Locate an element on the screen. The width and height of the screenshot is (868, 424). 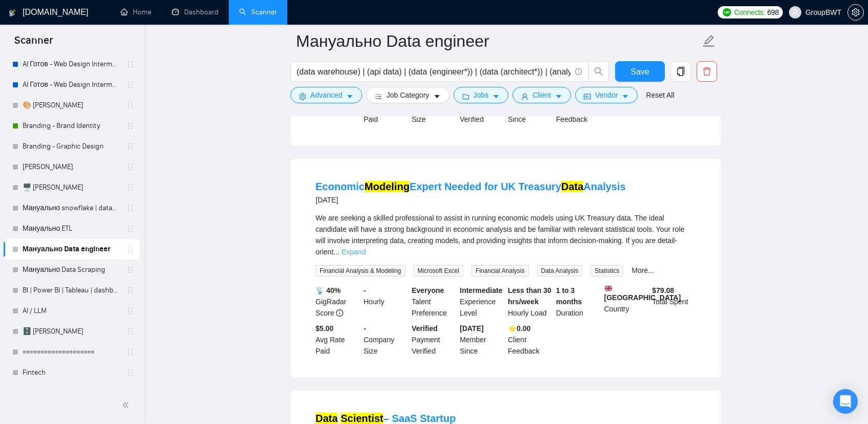
span: bars is located at coordinates (379, 96).